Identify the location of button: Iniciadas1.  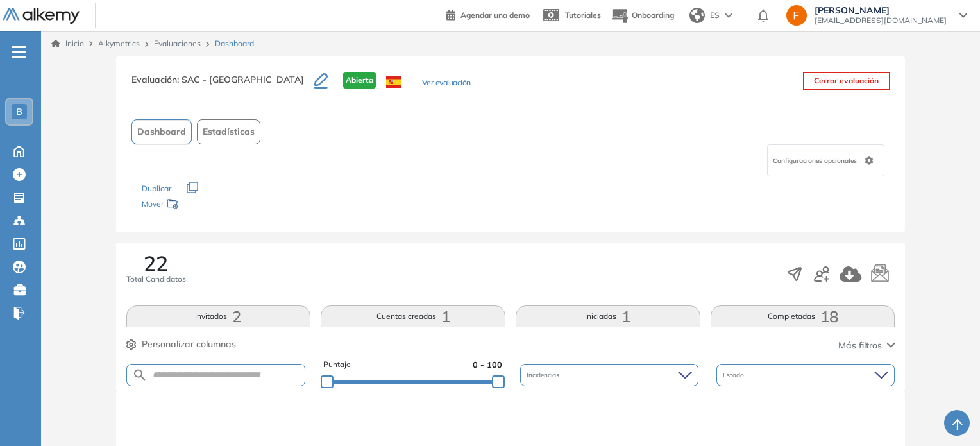
(608, 317).